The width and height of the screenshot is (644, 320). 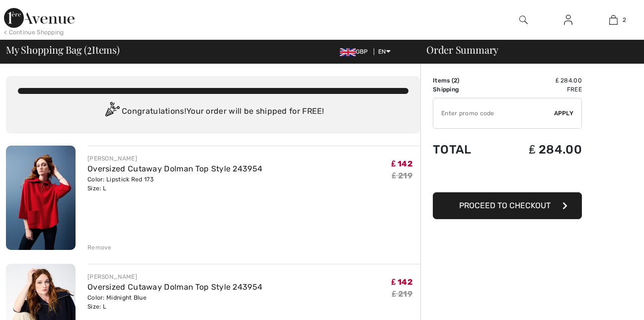 What do you see at coordinates (505, 205) in the screenshot?
I see `span: Proceed to Checkout` at bounding box center [505, 205].